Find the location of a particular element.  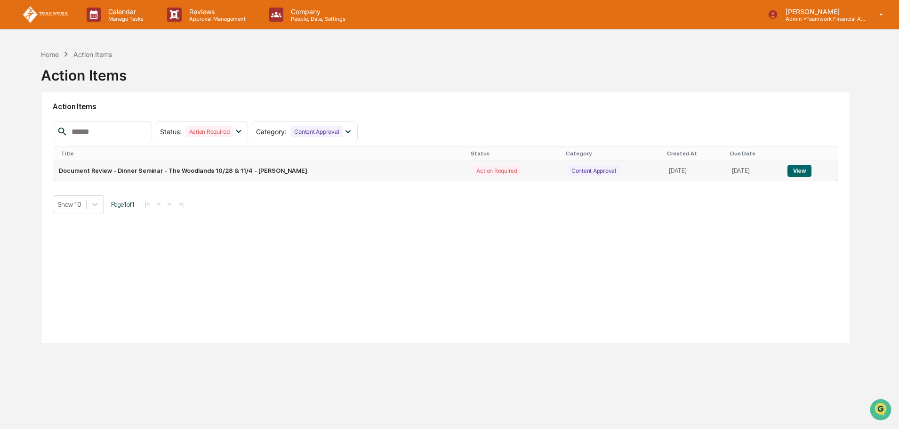

span: Preclearance is located at coordinates (40, 123).